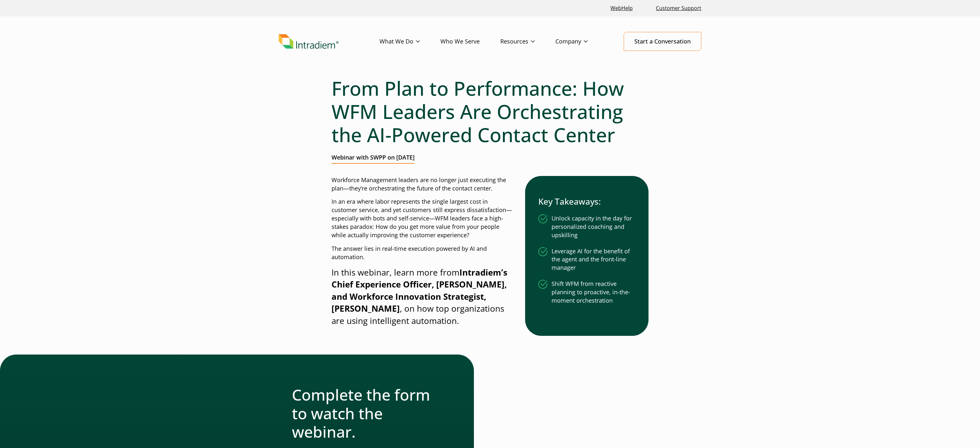 This screenshot has height=448, width=980. I want to click on p: The answer lies in real-time execution powered by AI and automation., so click(423, 253).